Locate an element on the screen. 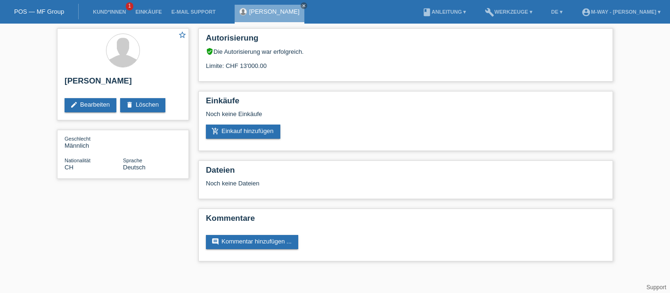 The height and width of the screenshot is (293, 670). a: close is located at coordinates (304, 6).